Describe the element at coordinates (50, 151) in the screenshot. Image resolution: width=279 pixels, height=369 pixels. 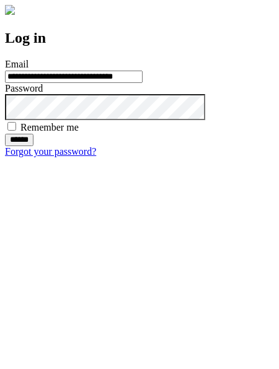
I see `a: Forgot your password?` at that location.